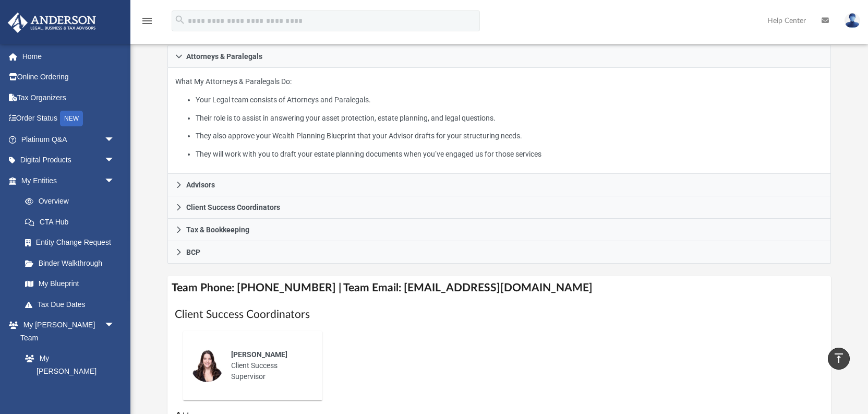 The width and height of the screenshot is (868, 414). Describe the element at coordinates (499, 120) in the screenshot. I see `div: Attorneys & Paralegals` at that location.